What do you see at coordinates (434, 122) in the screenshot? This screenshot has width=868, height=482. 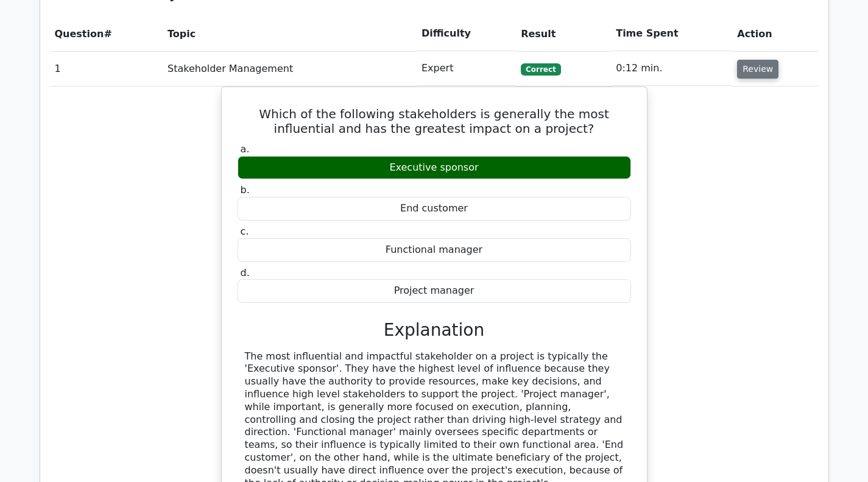 I see `h5: Which of the following stakeholders is generally the most influential and has the greatest impact...` at bounding box center [434, 122].